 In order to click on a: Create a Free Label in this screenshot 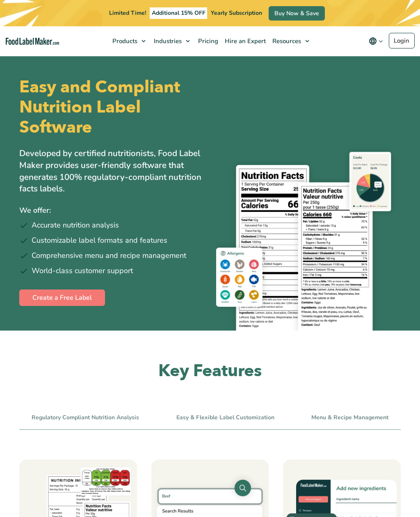, I will do `click(62, 297)`.